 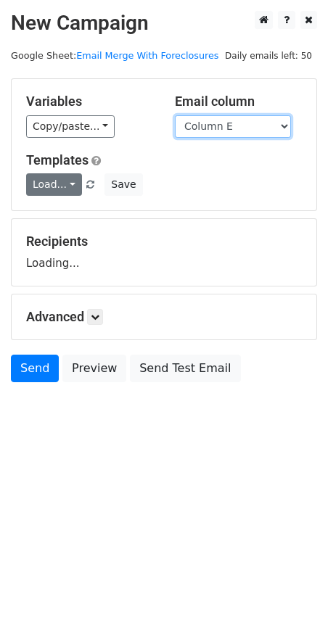 I want to click on a: Send Test Email, so click(x=185, y=368).